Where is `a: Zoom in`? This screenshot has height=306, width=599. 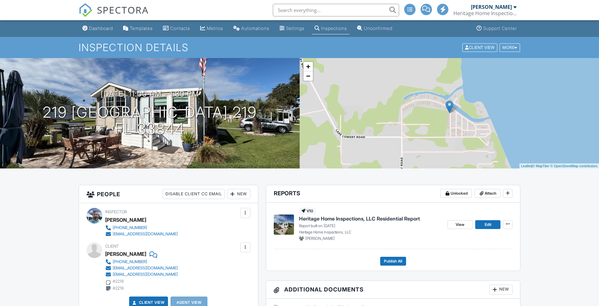
a: Zoom in is located at coordinates (308, 67).